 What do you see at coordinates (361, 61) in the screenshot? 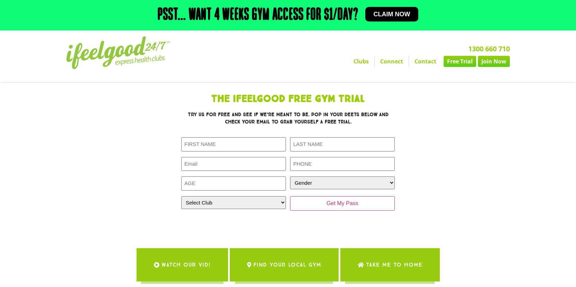
I see `a: Clubs` at bounding box center [361, 61].